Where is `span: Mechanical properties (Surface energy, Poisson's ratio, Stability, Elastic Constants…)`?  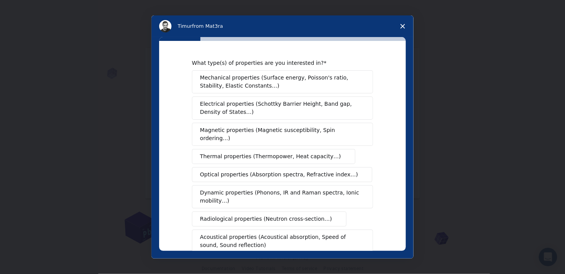
span: Mechanical properties (Surface energy, Poisson's ratio, Stability, Elastic Constants…) is located at coordinates (280, 82).